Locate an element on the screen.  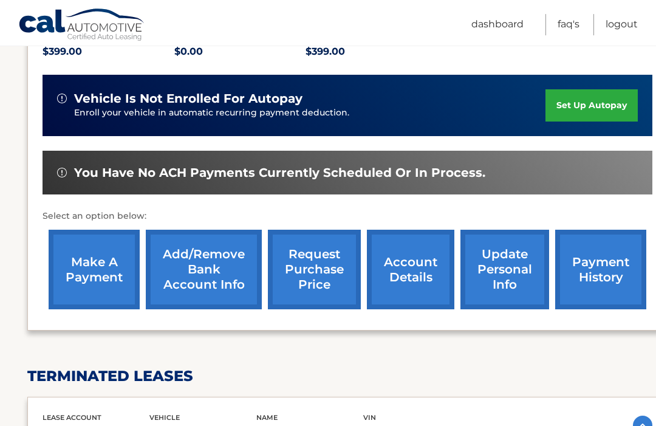
span: You have no ACH payments currently scheduled or in process. is located at coordinates (280, 173).